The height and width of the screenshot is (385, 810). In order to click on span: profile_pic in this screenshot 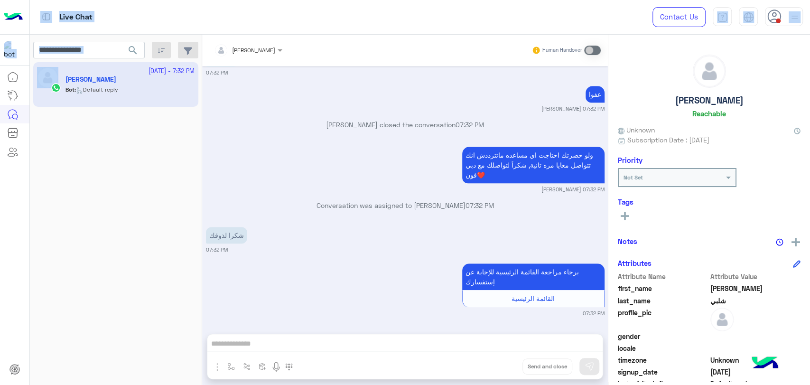, I will do `click(663, 318)`.